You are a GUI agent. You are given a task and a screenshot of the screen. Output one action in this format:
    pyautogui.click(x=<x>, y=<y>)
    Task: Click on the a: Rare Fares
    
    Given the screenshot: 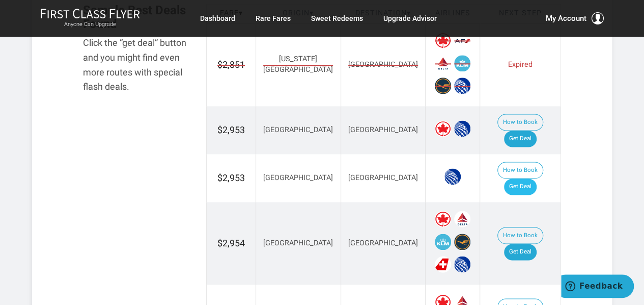 What is the action you would take?
    pyautogui.click(x=273, y=18)
    